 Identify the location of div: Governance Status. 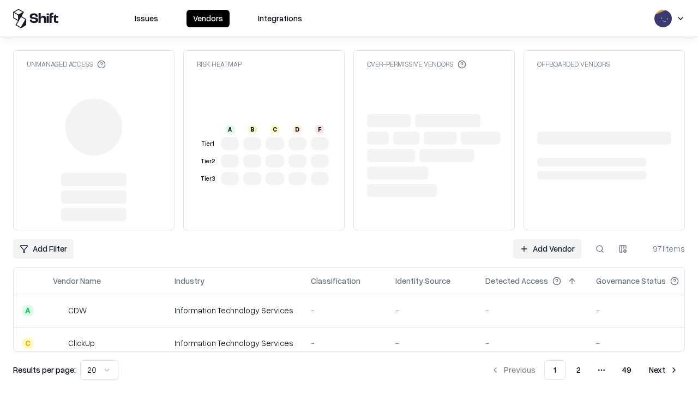
(631, 280).